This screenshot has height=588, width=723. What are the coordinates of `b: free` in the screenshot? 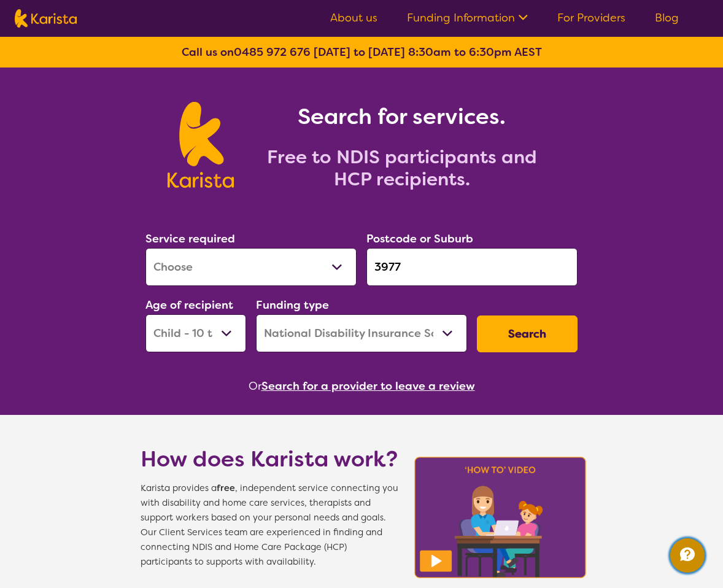 It's located at (226, 487).